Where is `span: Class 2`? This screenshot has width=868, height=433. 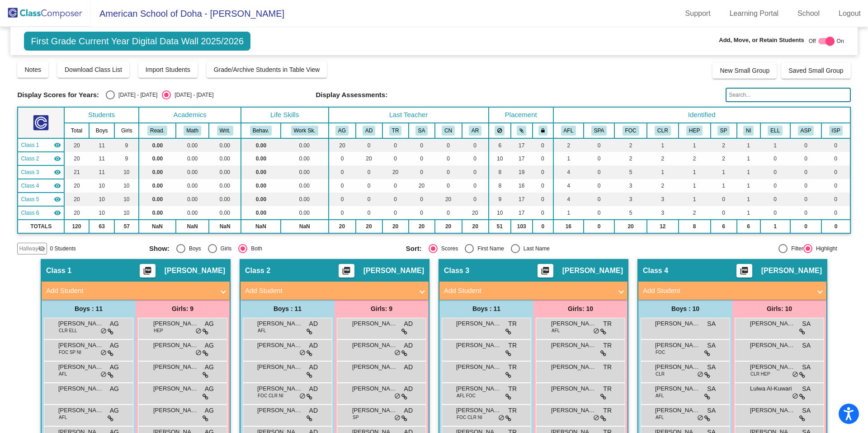
span: Class 2 is located at coordinates (30, 159).